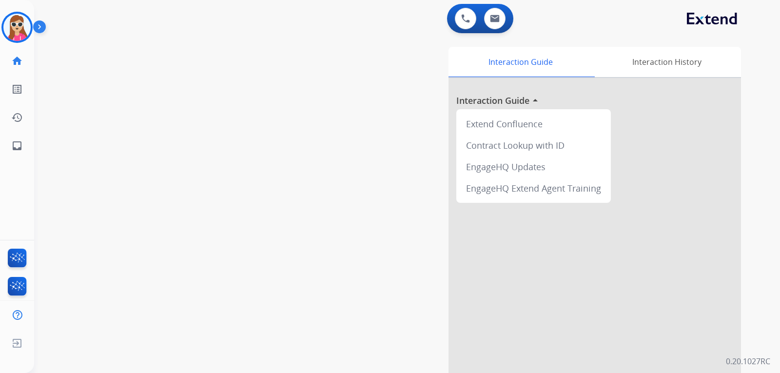  Describe the element at coordinates (533, 145) in the screenshot. I see `div: Contract Lookup with ID` at that location.